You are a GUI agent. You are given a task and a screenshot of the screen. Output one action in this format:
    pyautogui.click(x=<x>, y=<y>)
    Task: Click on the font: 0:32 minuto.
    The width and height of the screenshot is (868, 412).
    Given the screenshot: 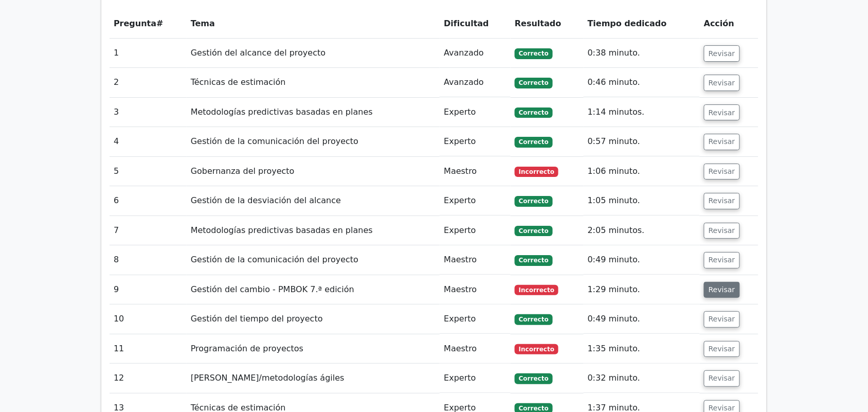 What is the action you would take?
    pyautogui.click(x=614, y=378)
    